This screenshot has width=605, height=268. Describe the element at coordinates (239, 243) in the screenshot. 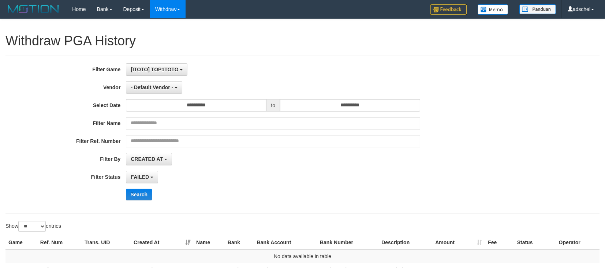

I see `th: Bank` at that location.